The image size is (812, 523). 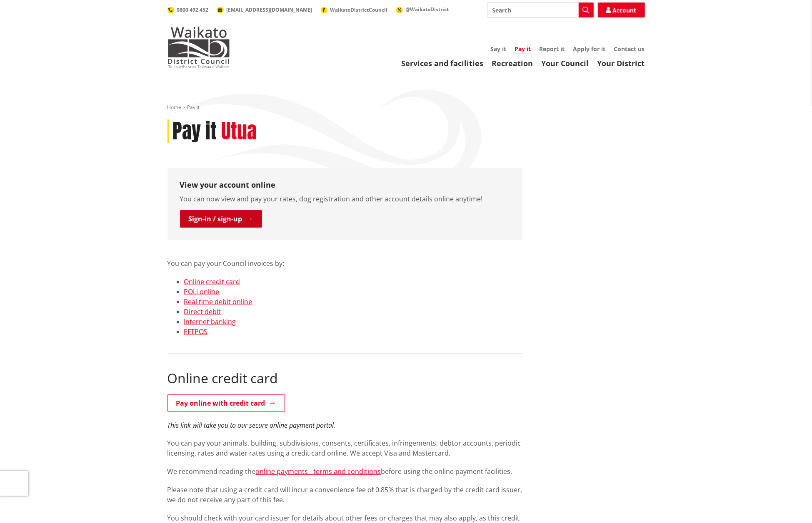 What do you see at coordinates (226, 403) in the screenshot?
I see `a: Pay online with credit card` at bounding box center [226, 403].